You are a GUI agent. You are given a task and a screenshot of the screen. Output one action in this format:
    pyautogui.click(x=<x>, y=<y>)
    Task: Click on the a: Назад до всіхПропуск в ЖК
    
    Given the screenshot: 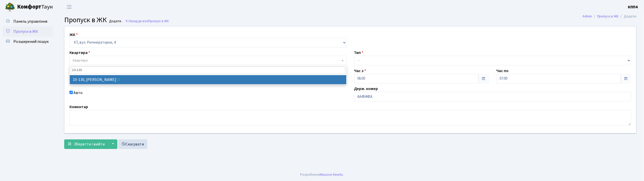 What is the action you would take?
    pyautogui.click(x=147, y=21)
    